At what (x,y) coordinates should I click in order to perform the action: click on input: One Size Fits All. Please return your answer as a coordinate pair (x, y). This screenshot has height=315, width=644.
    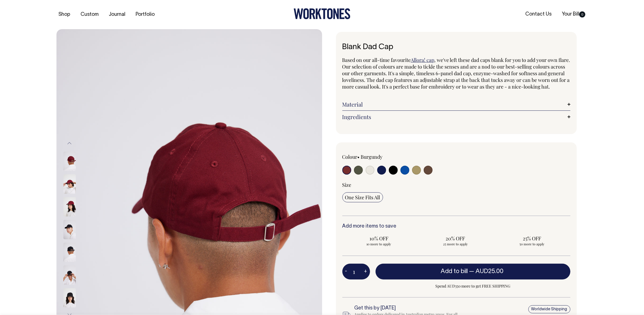
    Looking at the image, I should click on (363, 197).